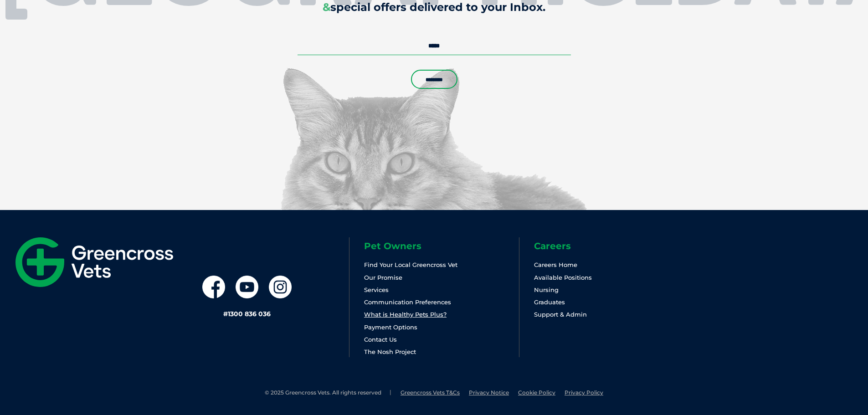  Describe the element at coordinates (489, 392) in the screenshot. I see `a: Privacy Notice` at that location.